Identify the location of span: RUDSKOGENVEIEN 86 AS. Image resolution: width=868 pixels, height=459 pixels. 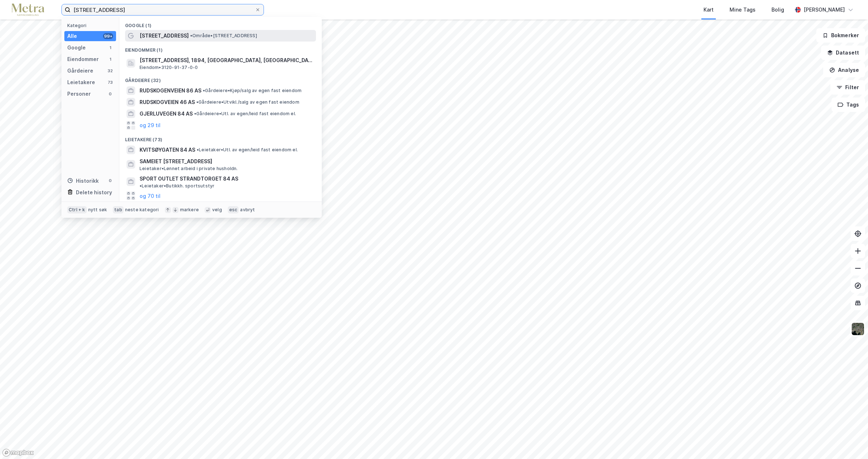
(170, 90).